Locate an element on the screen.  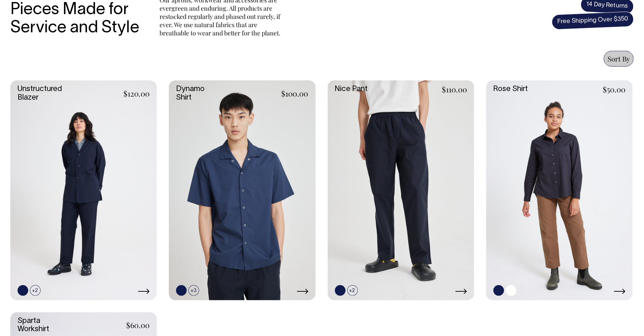
span: +3 is located at coordinates (194, 290).